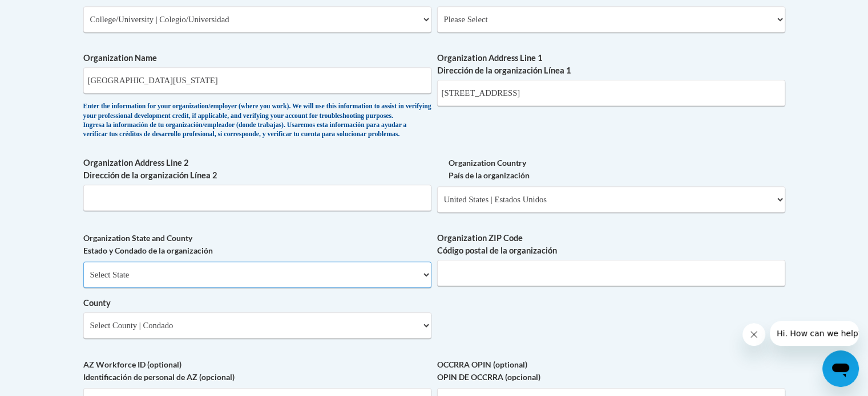  Describe the element at coordinates (257, 245) in the screenshot. I see `label: Organization State and County Estado y Condado de la organización` at that location.